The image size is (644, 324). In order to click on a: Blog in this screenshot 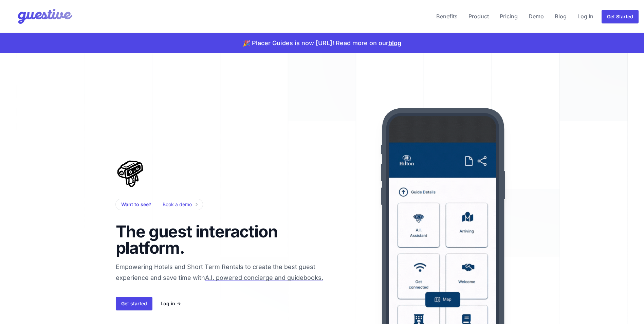, I will do `click(560, 16)`.